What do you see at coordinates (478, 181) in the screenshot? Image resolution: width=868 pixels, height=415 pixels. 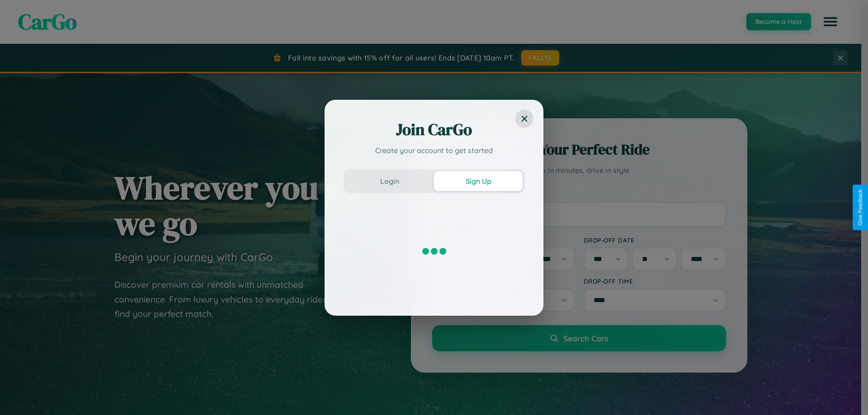 I see `button: Sign Up` at bounding box center [478, 181].